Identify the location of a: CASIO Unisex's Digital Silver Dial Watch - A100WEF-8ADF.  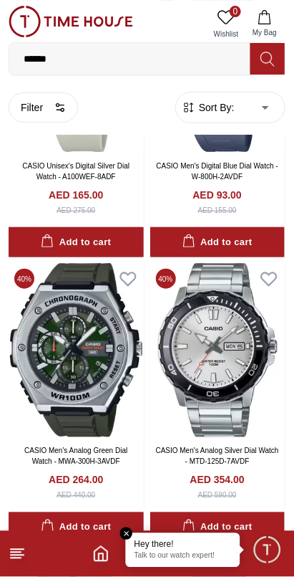
(76, 171).